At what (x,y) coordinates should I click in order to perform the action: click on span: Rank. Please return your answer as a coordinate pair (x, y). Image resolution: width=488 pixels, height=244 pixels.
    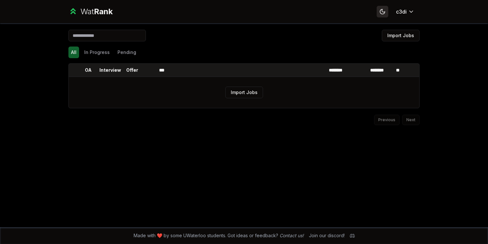
    Looking at the image, I should click on (103, 11).